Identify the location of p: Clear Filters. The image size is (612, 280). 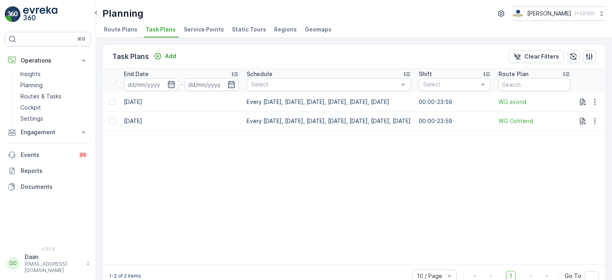
(541, 57).